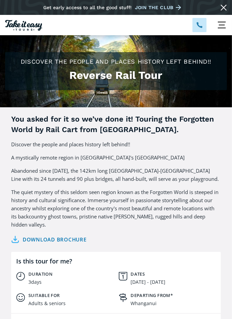 The height and width of the screenshot is (319, 232). What do you see at coordinates (47, 303) in the screenshot?
I see `div: Adults & seniors` at bounding box center [47, 303].